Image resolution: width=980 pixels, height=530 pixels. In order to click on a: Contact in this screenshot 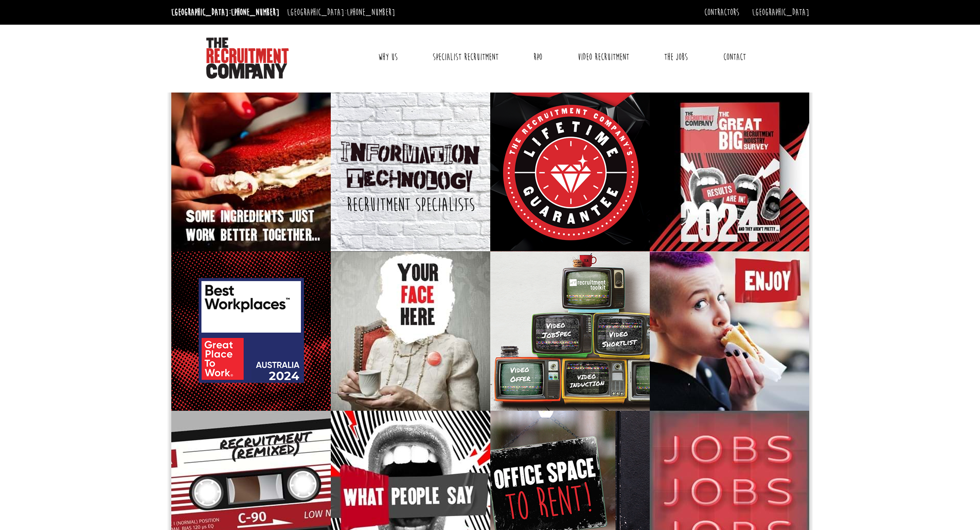, I will do `click(734, 57)`.